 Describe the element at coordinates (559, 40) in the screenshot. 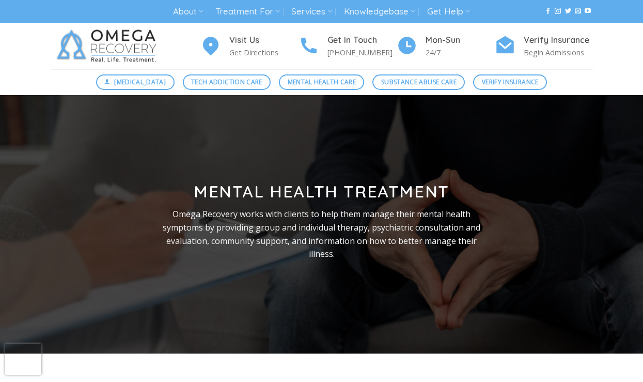

I see `h4: Verify Insurance` at that location.